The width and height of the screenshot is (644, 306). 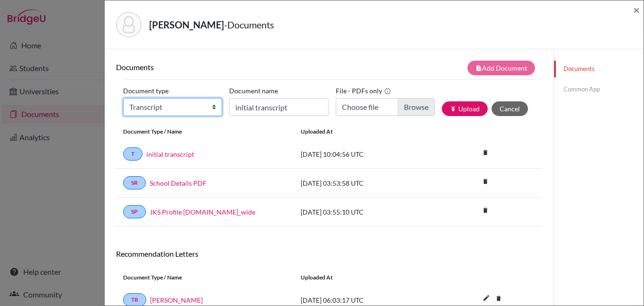 I want to click on button: Cancel, so click(x=510, y=108).